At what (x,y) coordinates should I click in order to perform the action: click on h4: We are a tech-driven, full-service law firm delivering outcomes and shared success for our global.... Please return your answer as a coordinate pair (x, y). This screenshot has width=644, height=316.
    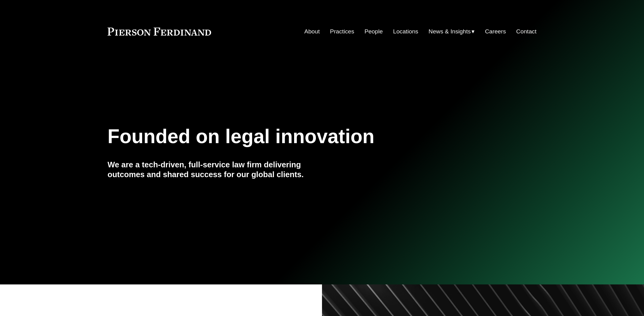
    Looking at the image, I should click on (215, 170).